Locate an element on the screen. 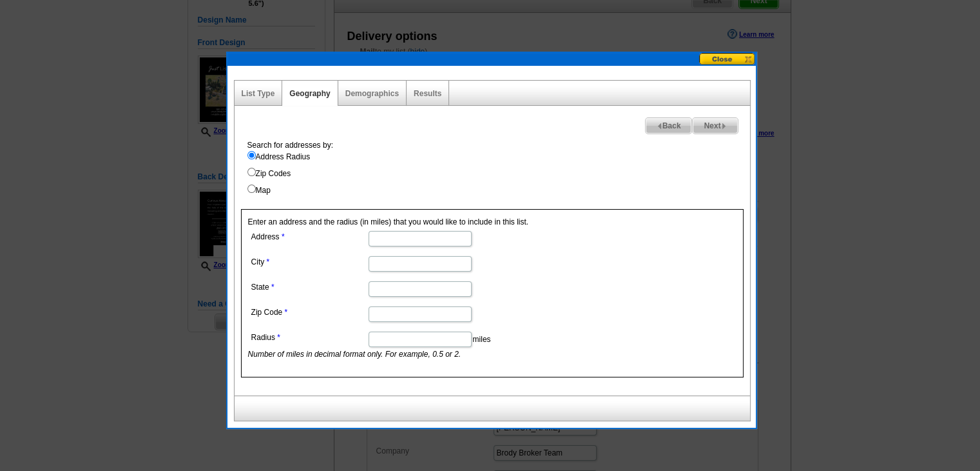  a: Geography is located at coordinates (309, 94).